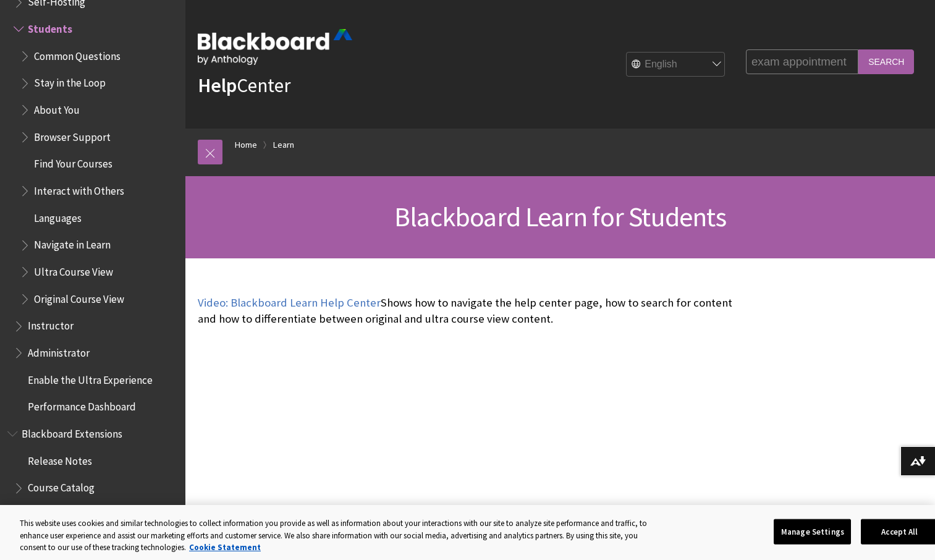 Image resolution: width=935 pixels, height=560 pixels. Describe the element at coordinates (82, 405) in the screenshot. I see `span: Performance Dashboard` at that location.